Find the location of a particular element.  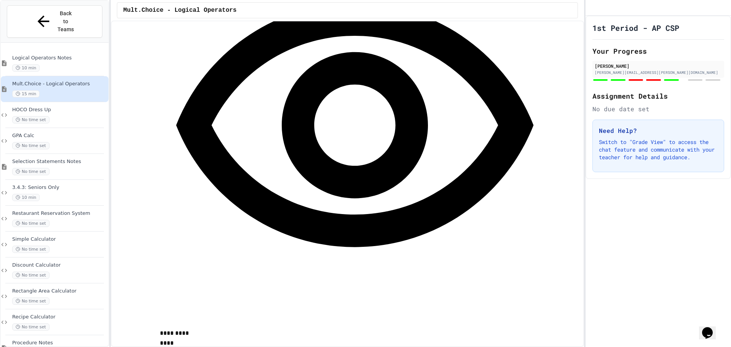

span: HOCO Dress Up is located at coordinates (59, 110).